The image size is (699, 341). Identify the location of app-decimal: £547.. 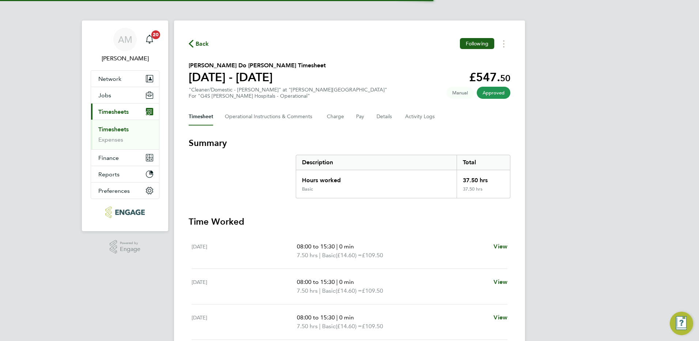
(489, 77).